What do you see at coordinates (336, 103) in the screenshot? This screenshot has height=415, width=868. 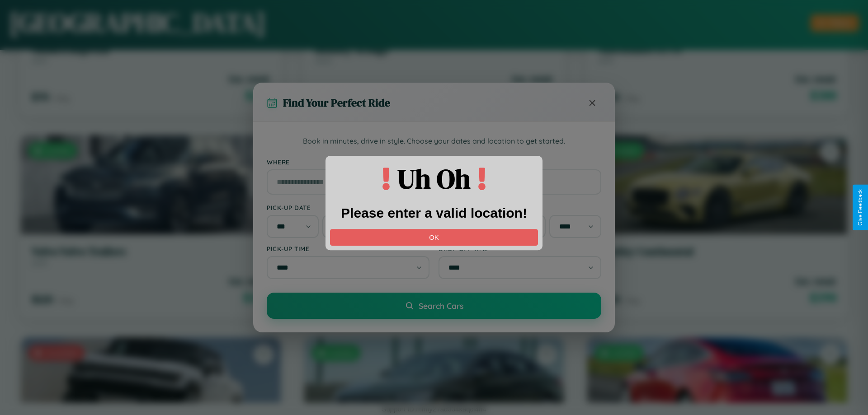 I see `h3: Find Your Perfect Ride` at bounding box center [336, 103].